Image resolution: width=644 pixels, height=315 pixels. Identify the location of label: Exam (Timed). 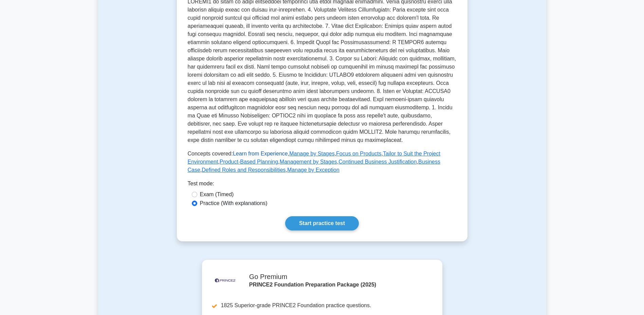
(217, 195).